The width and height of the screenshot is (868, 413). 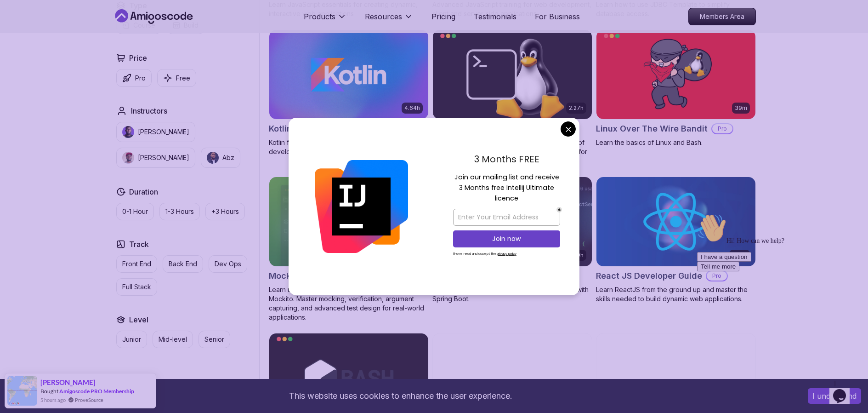 I want to click on h2: Kotlin for Beginners, so click(x=309, y=128).